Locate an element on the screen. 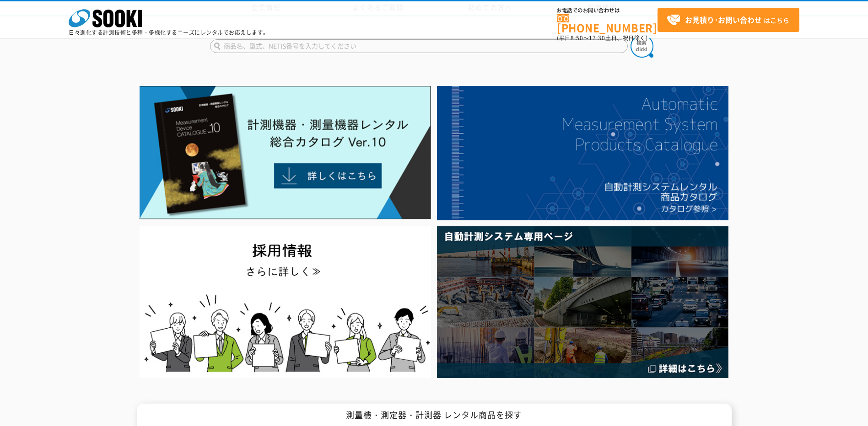 The width and height of the screenshot is (868, 426). img: Catalog Ver10 is located at coordinates (285, 153).